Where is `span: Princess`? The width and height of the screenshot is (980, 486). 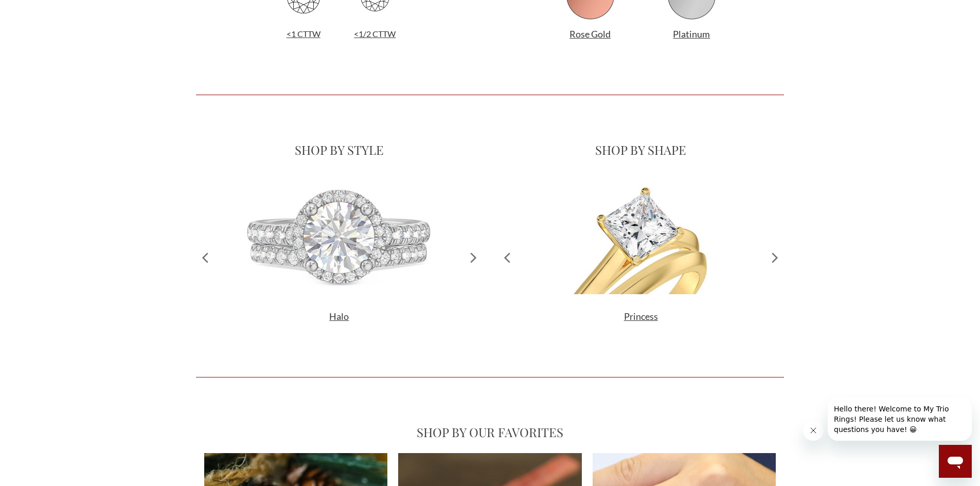 span: Princess is located at coordinates (641, 316).